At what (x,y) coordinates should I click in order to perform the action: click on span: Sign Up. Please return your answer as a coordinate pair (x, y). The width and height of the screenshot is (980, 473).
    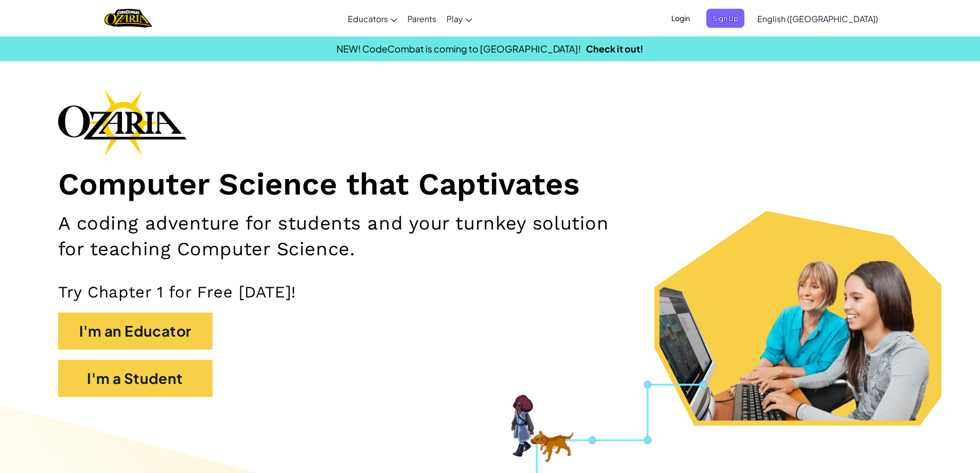
    Looking at the image, I should click on (725, 18).